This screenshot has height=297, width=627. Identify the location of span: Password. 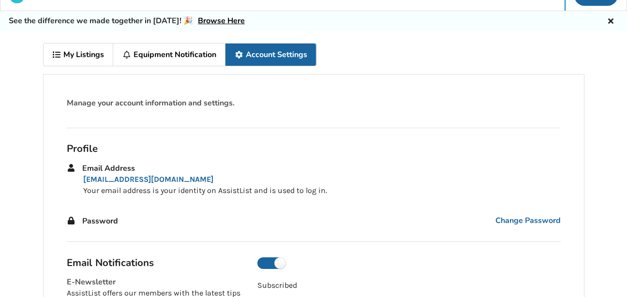
(100, 221).